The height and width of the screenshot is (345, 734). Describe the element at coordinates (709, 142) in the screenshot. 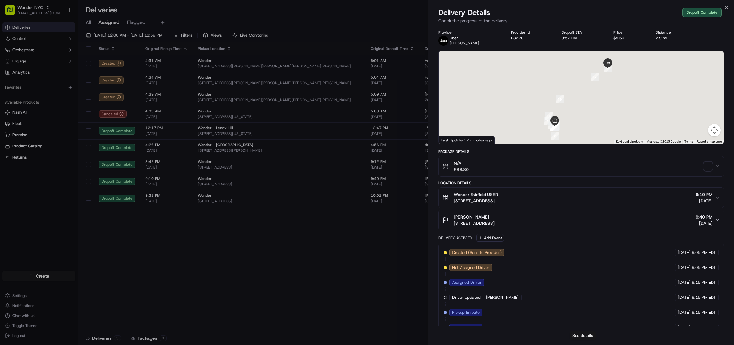

I see `a: Report a map error` at that location.